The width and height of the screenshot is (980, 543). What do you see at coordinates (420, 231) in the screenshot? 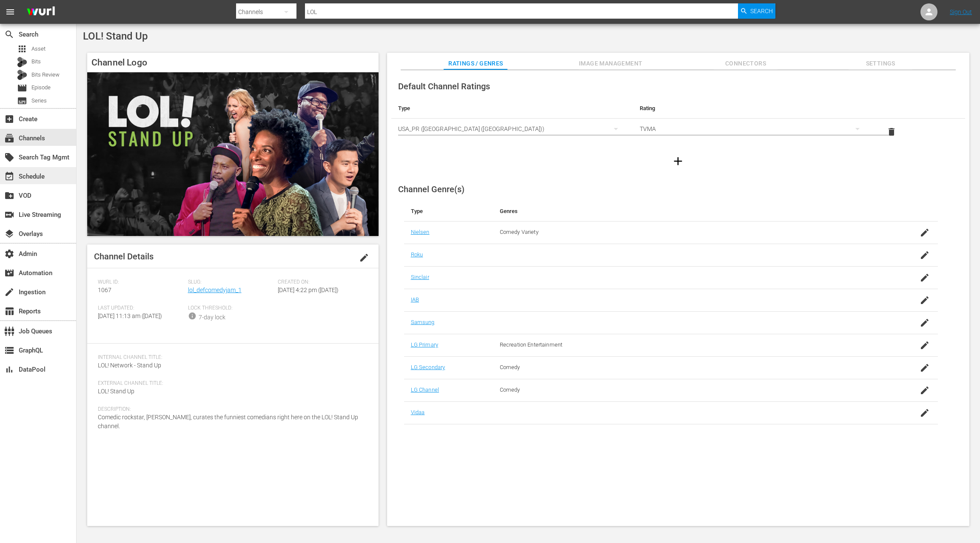
I see `a: Nielsen` at bounding box center [420, 231].